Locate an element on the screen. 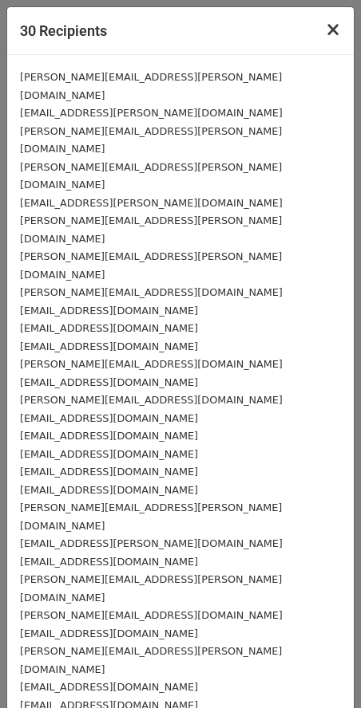  div: Widżet czatu is located at coordinates (321, 670).